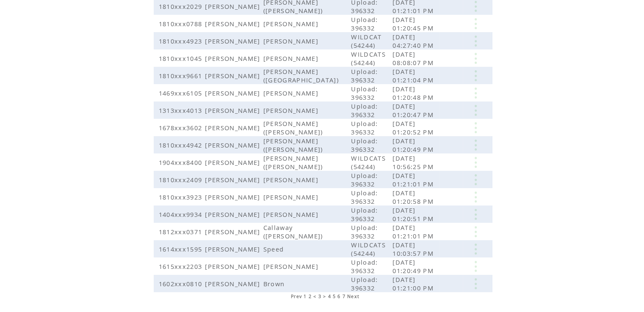 The height and width of the screenshot is (312, 644). What do you see at coordinates (339, 296) in the screenshot?
I see `a: 6` at bounding box center [339, 296].